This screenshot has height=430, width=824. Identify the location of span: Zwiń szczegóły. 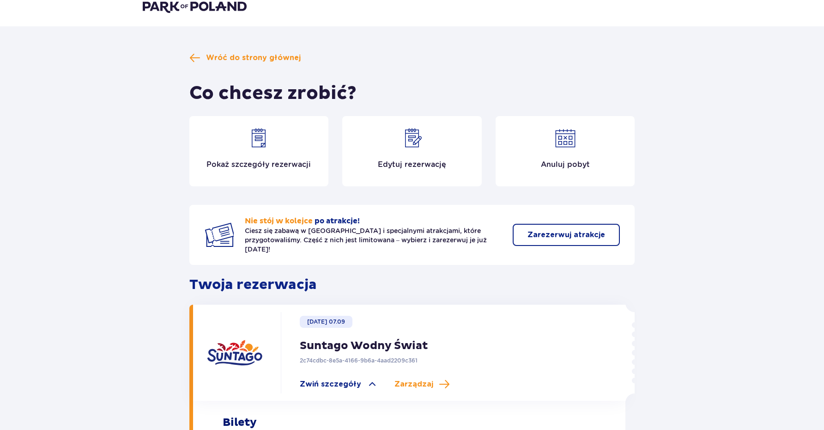
(330, 384).